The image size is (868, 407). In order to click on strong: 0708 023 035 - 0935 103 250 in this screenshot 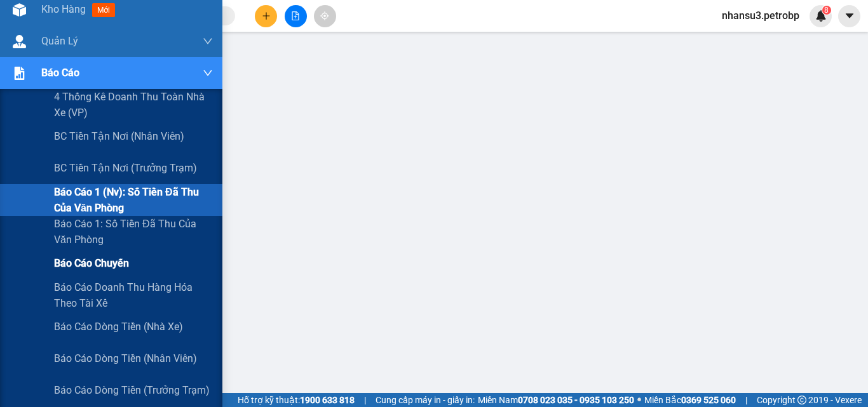, I will do `click(576, 400)`.